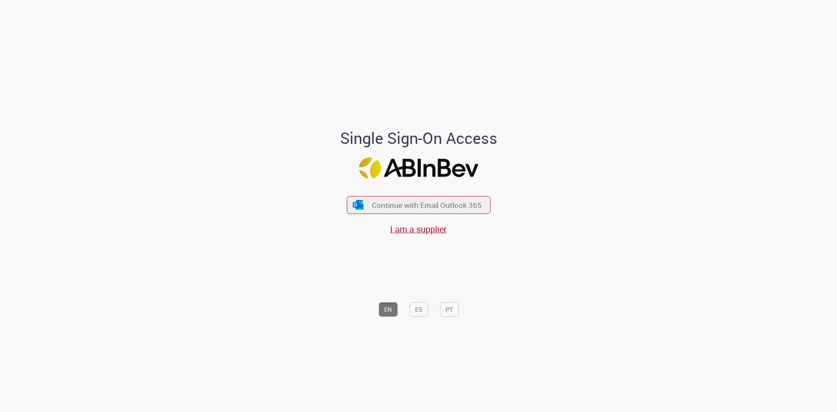  I want to click on img: Logo ABInBev, so click(419, 168).